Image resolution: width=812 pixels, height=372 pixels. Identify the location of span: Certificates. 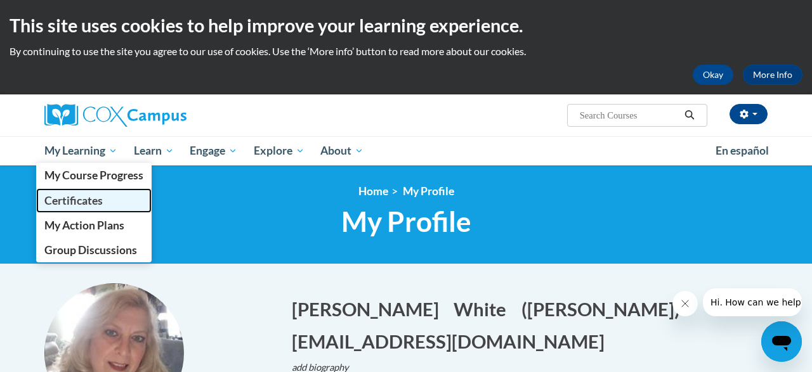
(74, 201).